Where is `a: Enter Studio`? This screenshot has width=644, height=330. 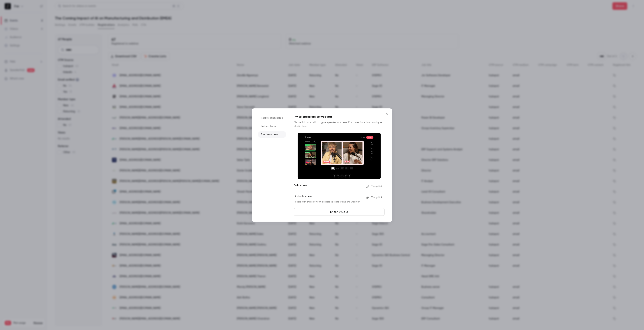 a: Enter Studio is located at coordinates (339, 212).